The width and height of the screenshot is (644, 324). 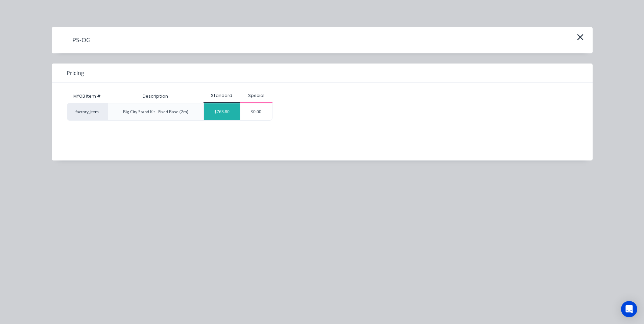 I want to click on span: Pricing, so click(x=75, y=73).